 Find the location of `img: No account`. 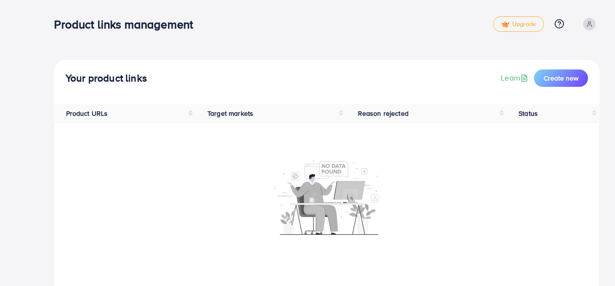

img: No account is located at coordinates (327, 197).